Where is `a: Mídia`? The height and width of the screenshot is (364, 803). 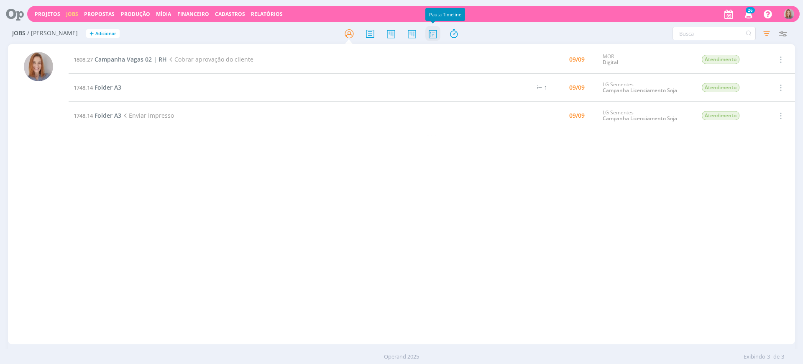
a: Mídia is located at coordinates (164, 14).